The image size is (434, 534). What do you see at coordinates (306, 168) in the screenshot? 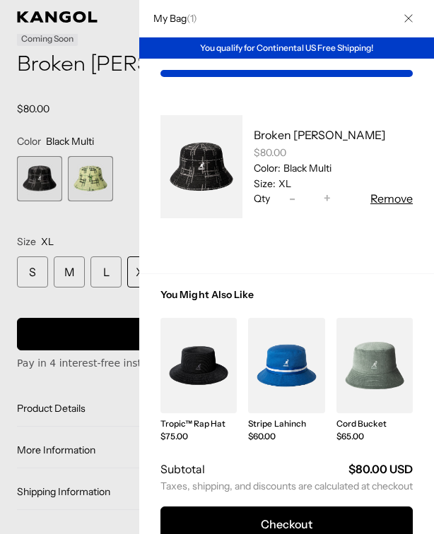
I see `dd: Black Multi` at bounding box center [306, 168].